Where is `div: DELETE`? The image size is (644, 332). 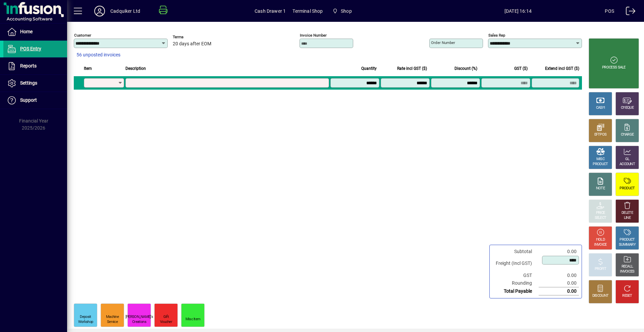
div: DELETE is located at coordinates (627, 213).